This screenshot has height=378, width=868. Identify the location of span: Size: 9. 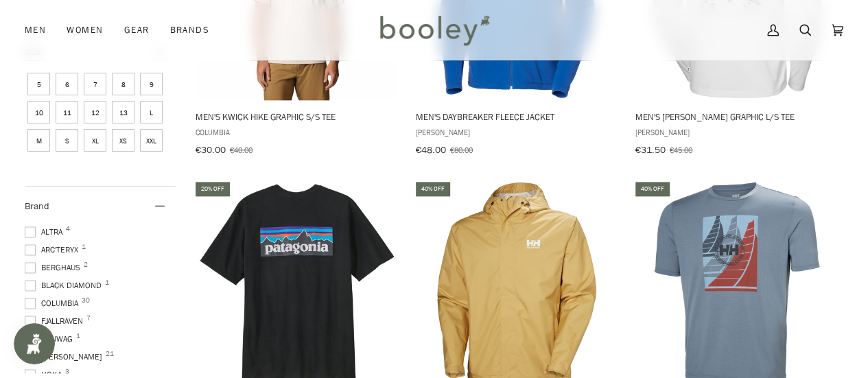
(151, 84).